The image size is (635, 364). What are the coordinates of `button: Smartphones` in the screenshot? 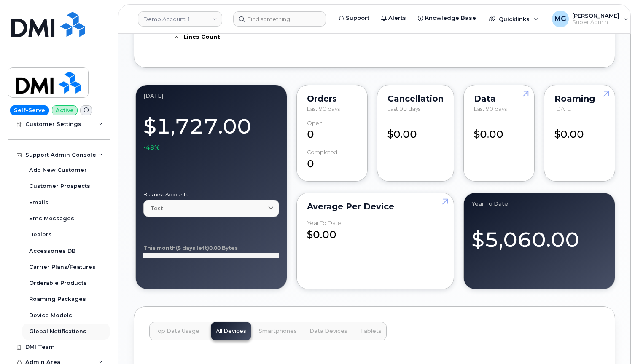 It's located at (278, 331).